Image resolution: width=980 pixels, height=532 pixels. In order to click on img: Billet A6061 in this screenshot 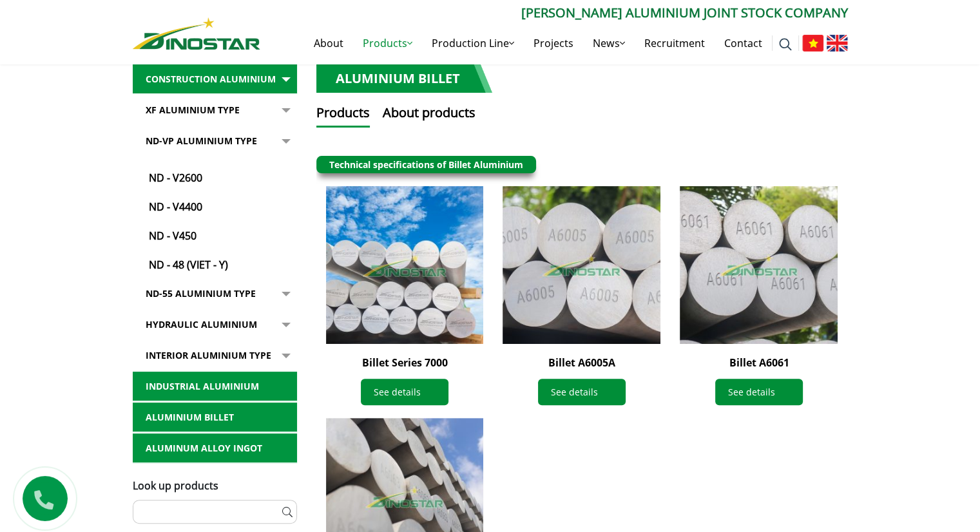, I will do `click(759, 265)`.